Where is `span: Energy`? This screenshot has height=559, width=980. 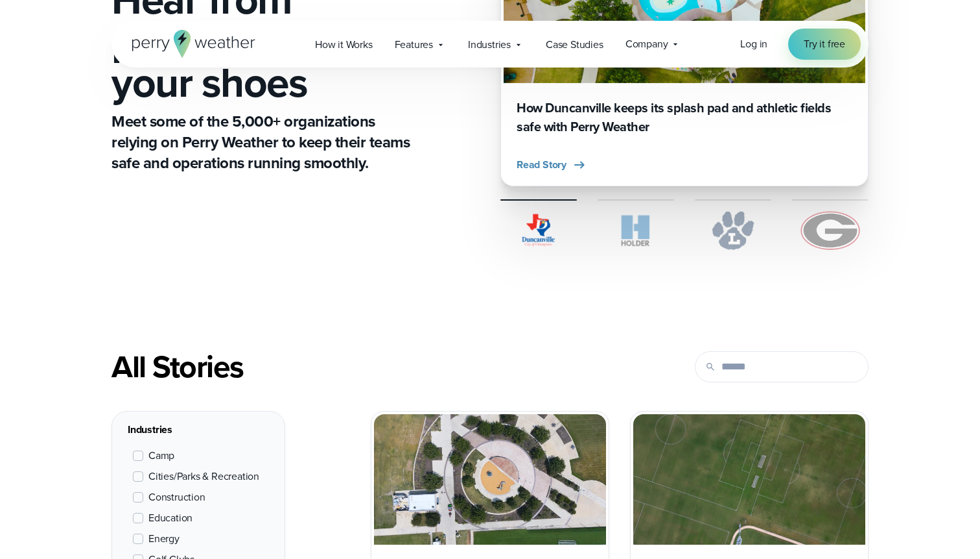
span: Energy is located at coordinates (164, 538).